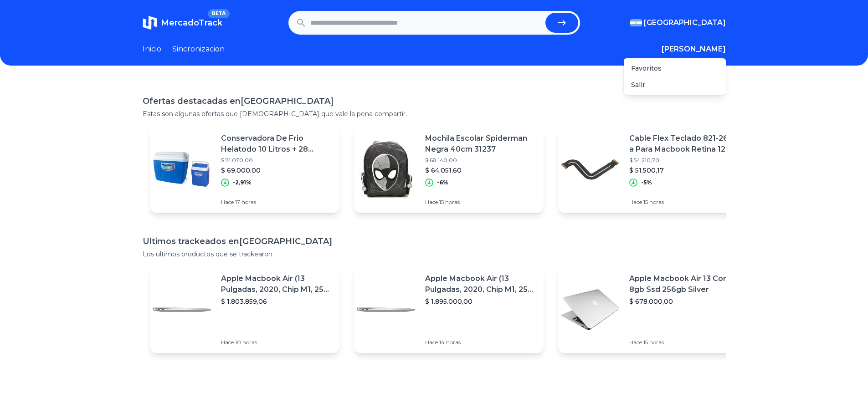 The width and height of the screenshot is (868, 408). I want to click on p: $ 1.895.000,00, so click(480, 302).